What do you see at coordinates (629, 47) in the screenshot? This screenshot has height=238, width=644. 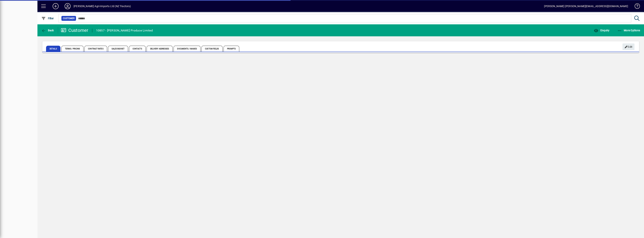 I see `span: Edit` at bounding box center [629, 47].